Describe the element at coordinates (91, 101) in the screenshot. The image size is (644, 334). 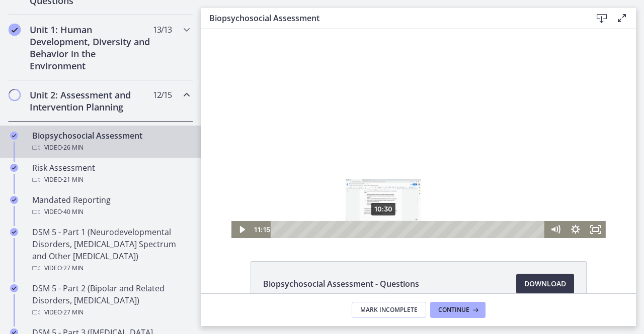
I see `h2: Unit 2: Assessment and Intervention Planning` at that location.